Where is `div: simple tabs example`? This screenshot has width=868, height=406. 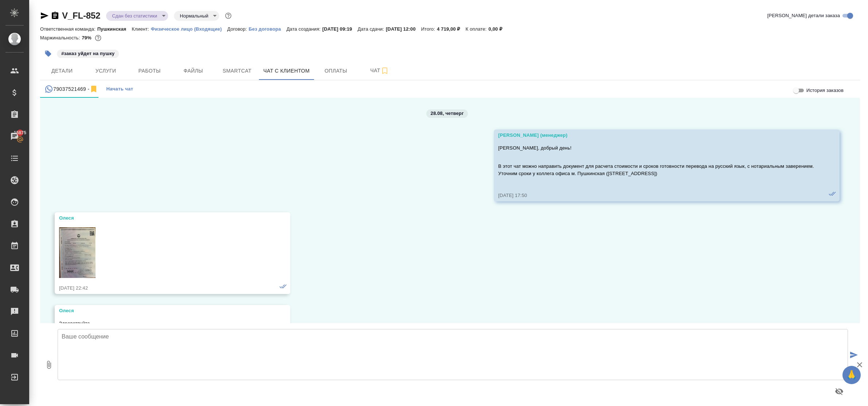
div: simple tabs example is located at coordinates (450, 89).